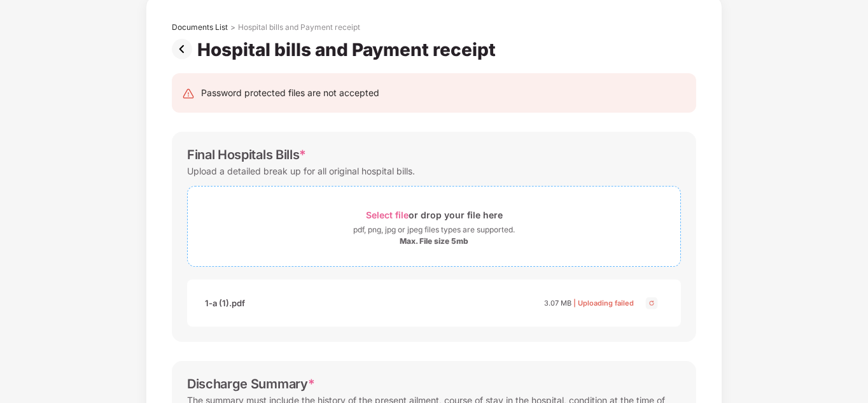 The image size is (868, 403). I want to click on div: Documents List, so click(200, 28).